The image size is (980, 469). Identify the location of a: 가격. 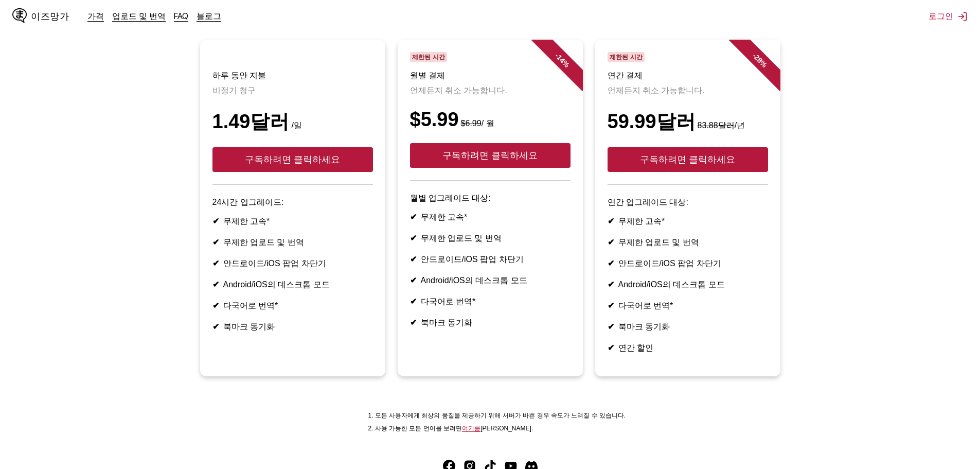
(96, 16).